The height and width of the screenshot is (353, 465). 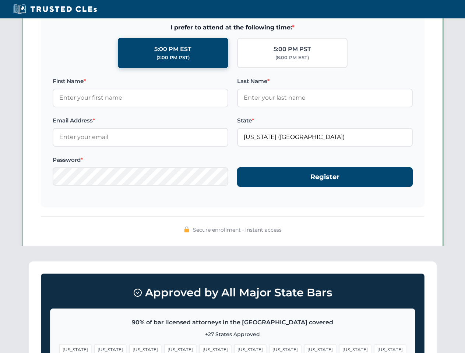 What do you see at coordinates (173, 58) in the screenshot?
I see `div: (2:00 PM PST)` at bounding box center [173, 58].